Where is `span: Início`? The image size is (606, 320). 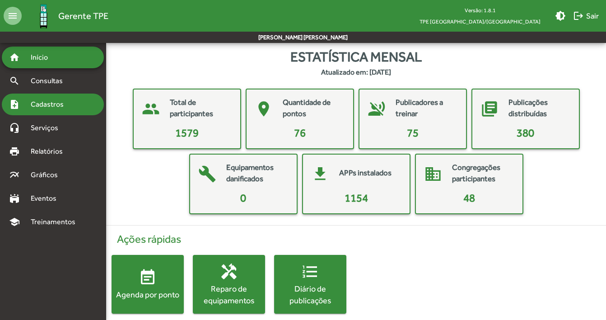 span: Início is located at coordinates (43, 57).